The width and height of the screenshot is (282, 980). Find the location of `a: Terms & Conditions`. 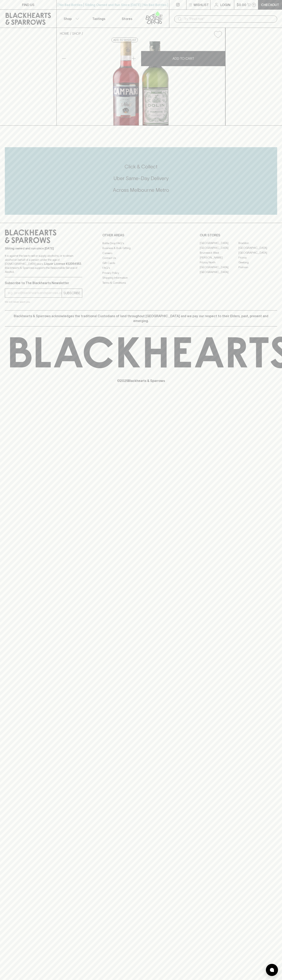

a: Terms & Conditions is located at coordinates (141, 283).